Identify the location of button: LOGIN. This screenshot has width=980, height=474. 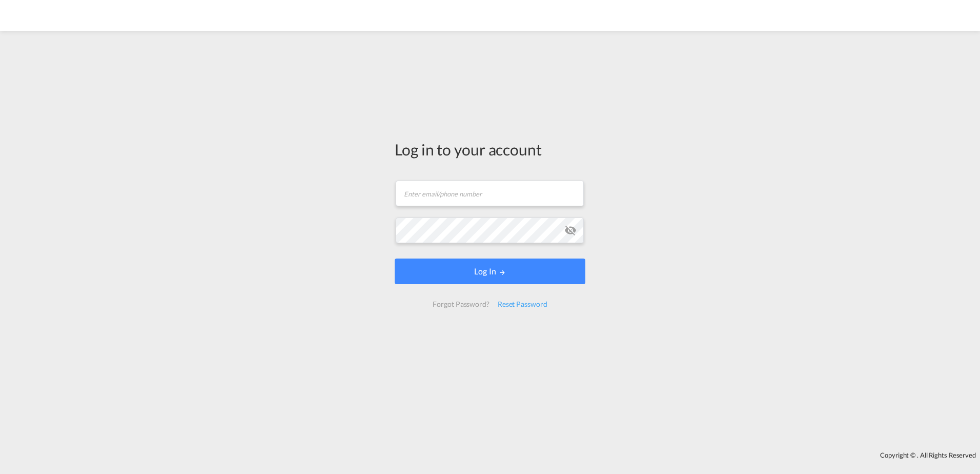
(490, 272).